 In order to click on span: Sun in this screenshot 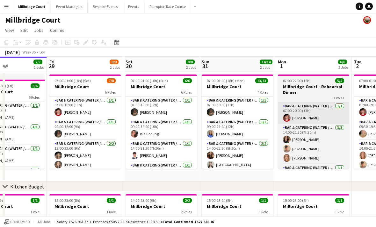, I will do `click(206, 62)`.